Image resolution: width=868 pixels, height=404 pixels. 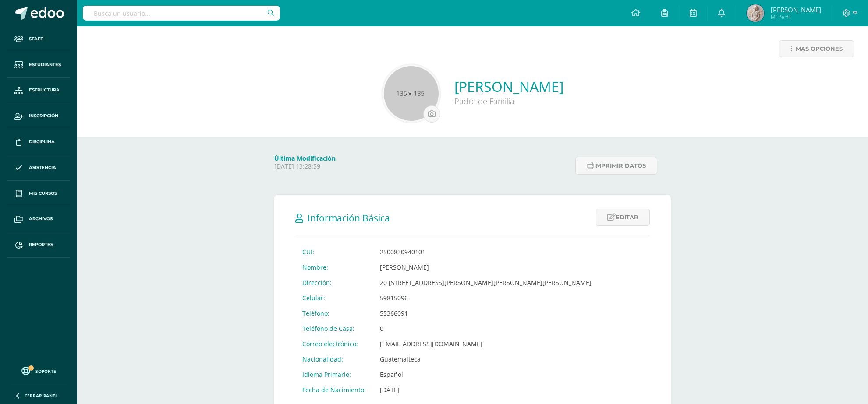 What do you see at coordinates (623, 217) in the screenshot?
I see `a: Editar` at bounding box center [623, 217].